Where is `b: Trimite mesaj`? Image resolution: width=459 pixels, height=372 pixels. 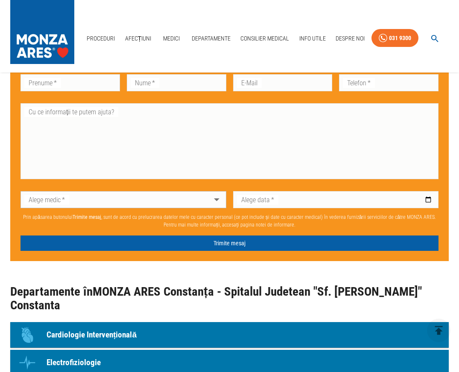 b: Trimite mesaj is located at coordinates (87, 217).